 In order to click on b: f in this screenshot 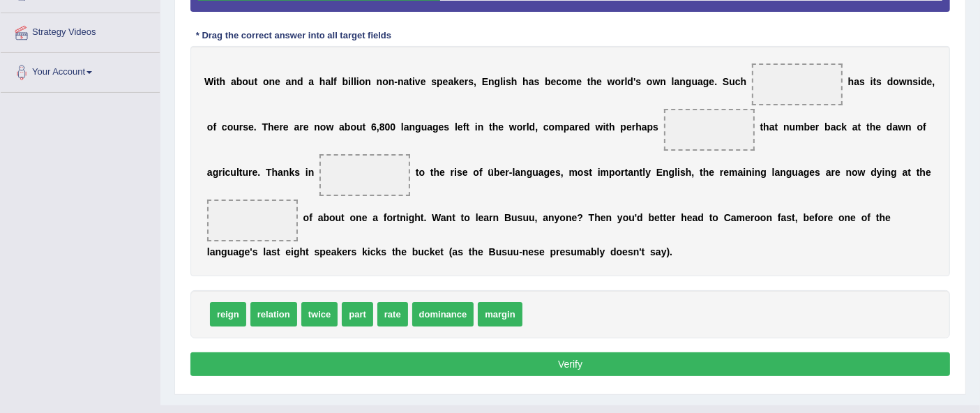, I will do `click(924, 127)`.